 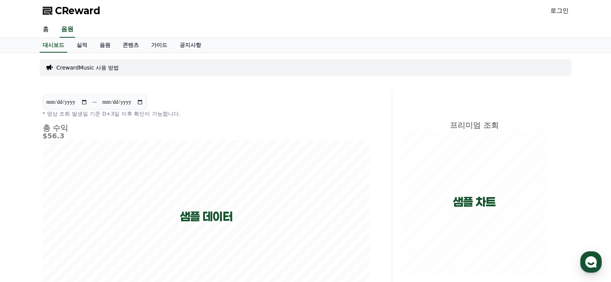 I want to click on span: CReward, so click(x=78, y=11).